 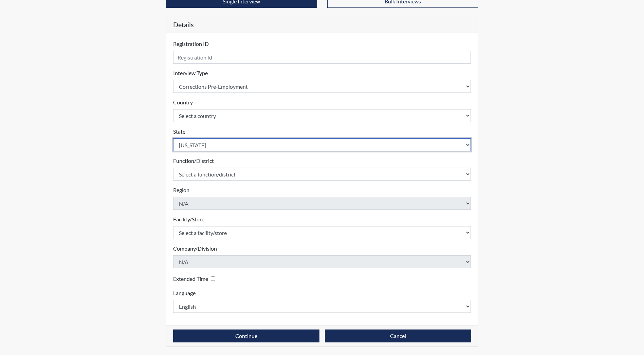 I want to click on button: Cancel, so click(x=398, y=335).